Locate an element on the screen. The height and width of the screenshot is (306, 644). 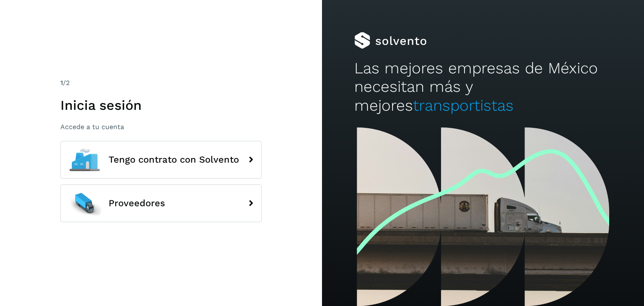
button: Tengo contrato con Solvento is located at coordinates (161, 160).